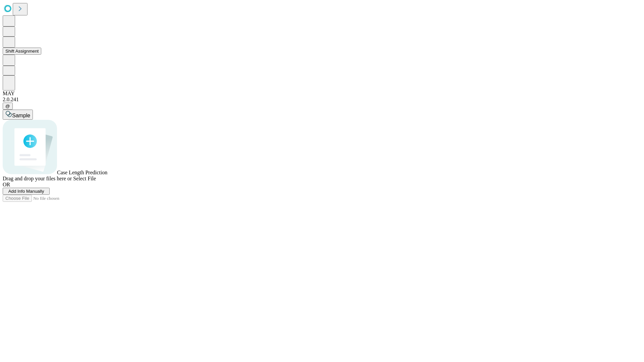  Describe the element at coordinates (322, 99) in the screenshot. I see `div: 2.0.241` at that location.